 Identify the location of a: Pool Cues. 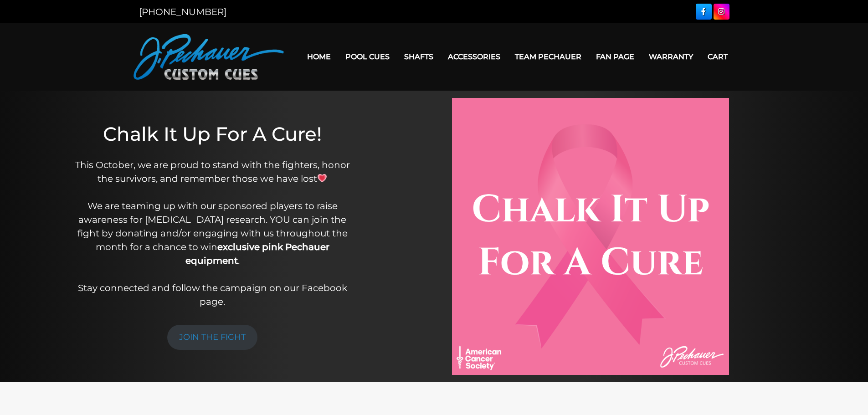
(367, 57).